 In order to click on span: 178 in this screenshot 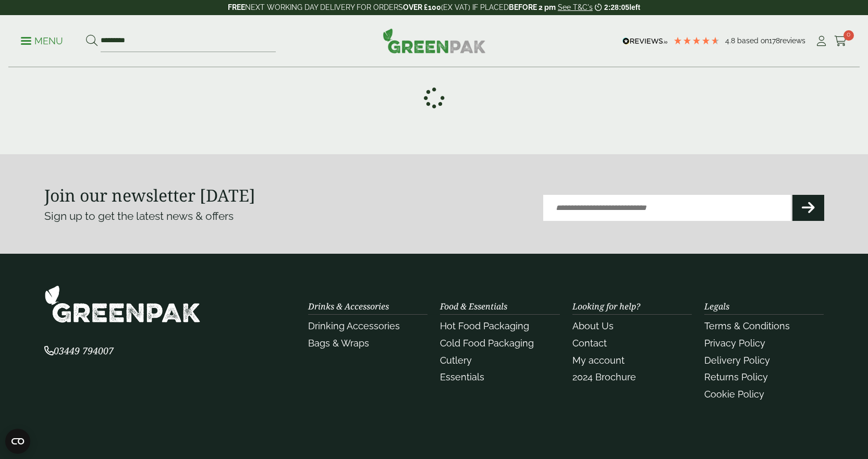, I will do `click(774, 41)`.